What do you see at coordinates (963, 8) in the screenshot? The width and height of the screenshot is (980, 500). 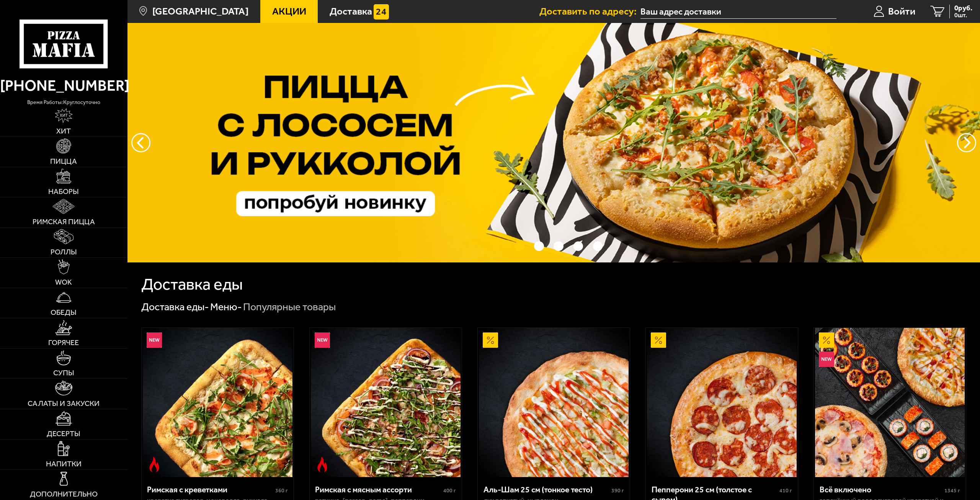 I see `span: 0 руб.` at bounding box center [963, 8].